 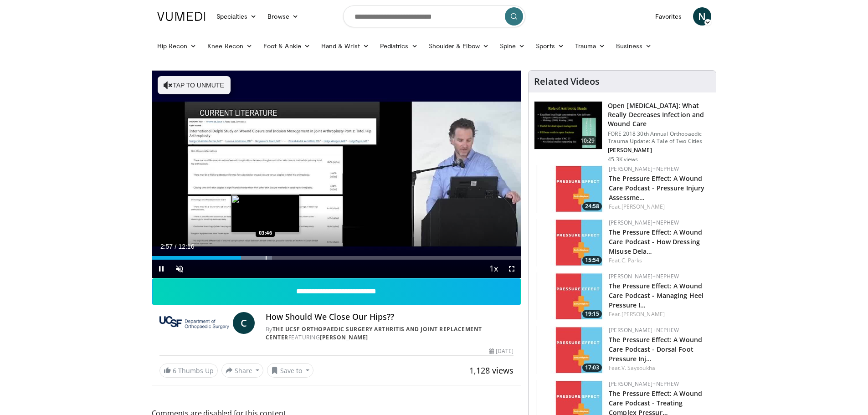 I want to click on a: 15:54, so click(x=570, y=242).